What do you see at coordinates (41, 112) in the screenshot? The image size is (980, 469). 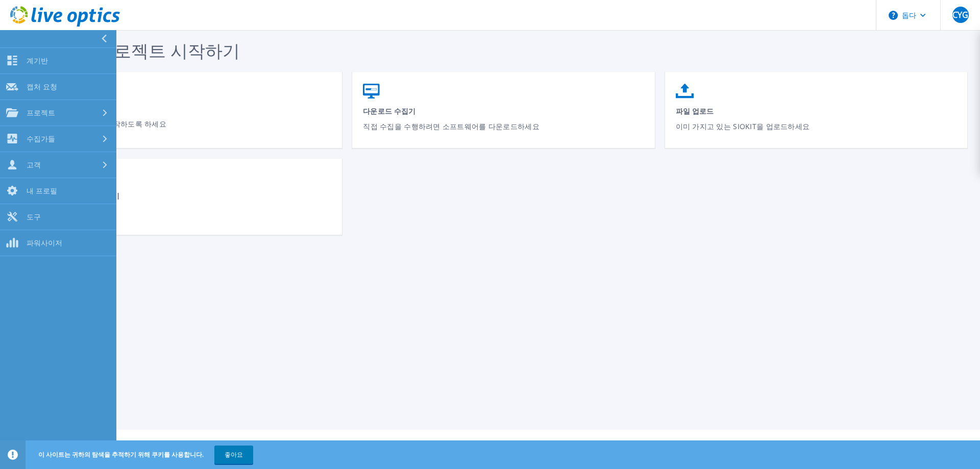 I see `font: 프로젝트` at bounding box center [41, 112].